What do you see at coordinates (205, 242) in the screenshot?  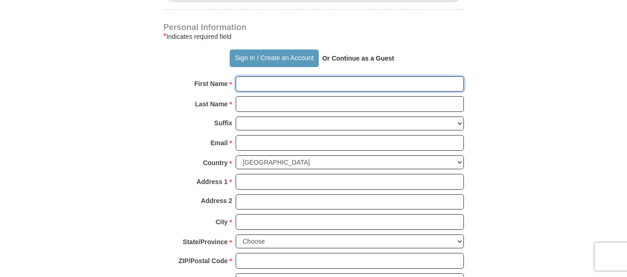 I see `strong: State/Province` at bounding box center [205, 242].